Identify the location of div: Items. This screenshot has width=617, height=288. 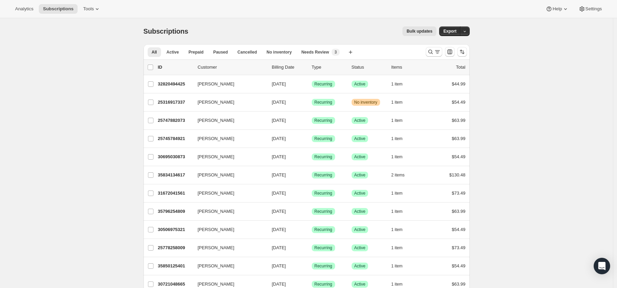
(408, 67).